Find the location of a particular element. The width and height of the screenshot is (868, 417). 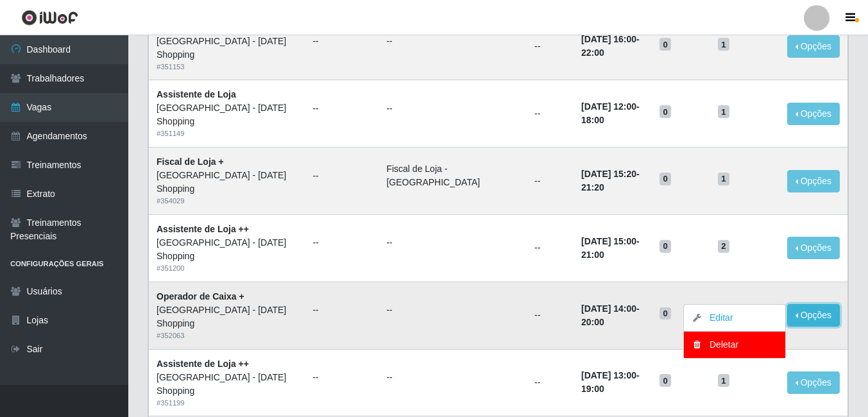

strong: Assistente de Loja is located at coordinates (196, 94).